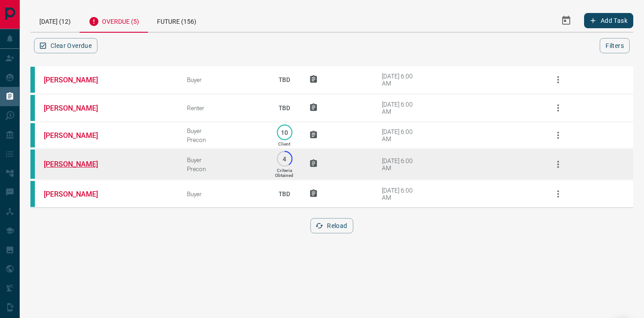  I want to click on button: Filters, so click(615, 46).